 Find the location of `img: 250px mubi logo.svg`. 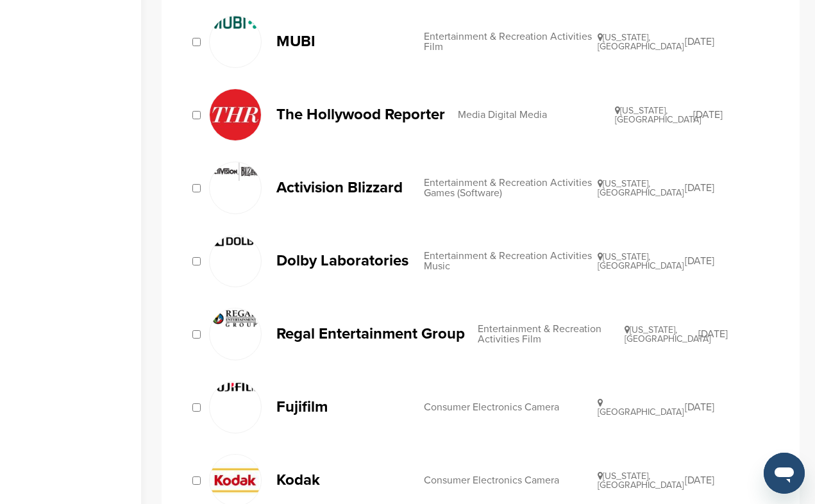

img: 250px mubi logo.svg is located at coordinates (235, 22).